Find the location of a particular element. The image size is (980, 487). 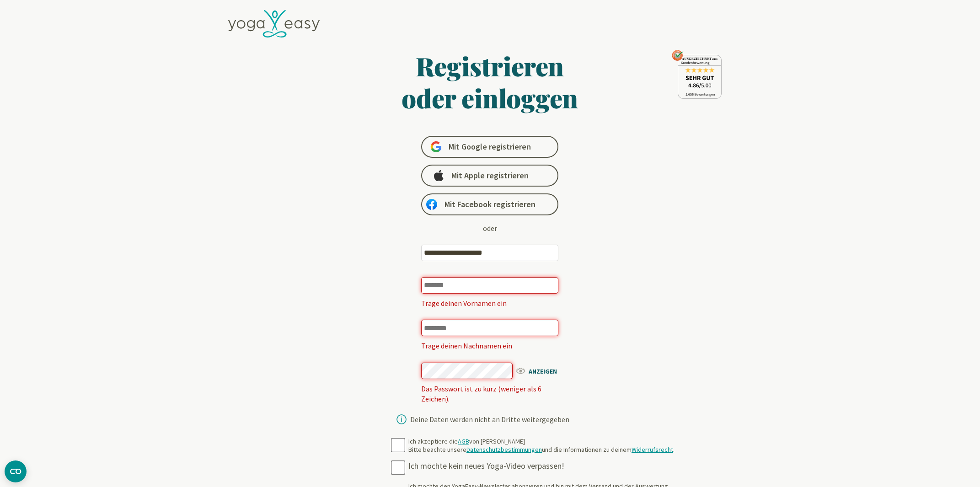

span: Mit Google registrieren is located at coordinates (490, 147).